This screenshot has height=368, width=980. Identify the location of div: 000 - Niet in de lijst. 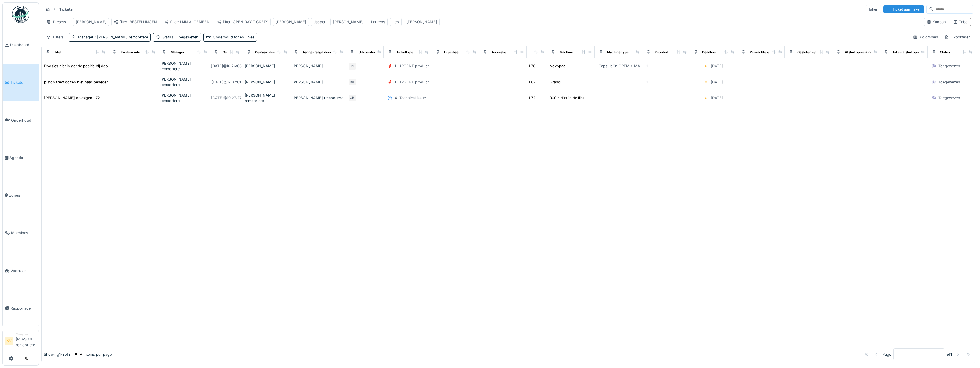
(567, 98).